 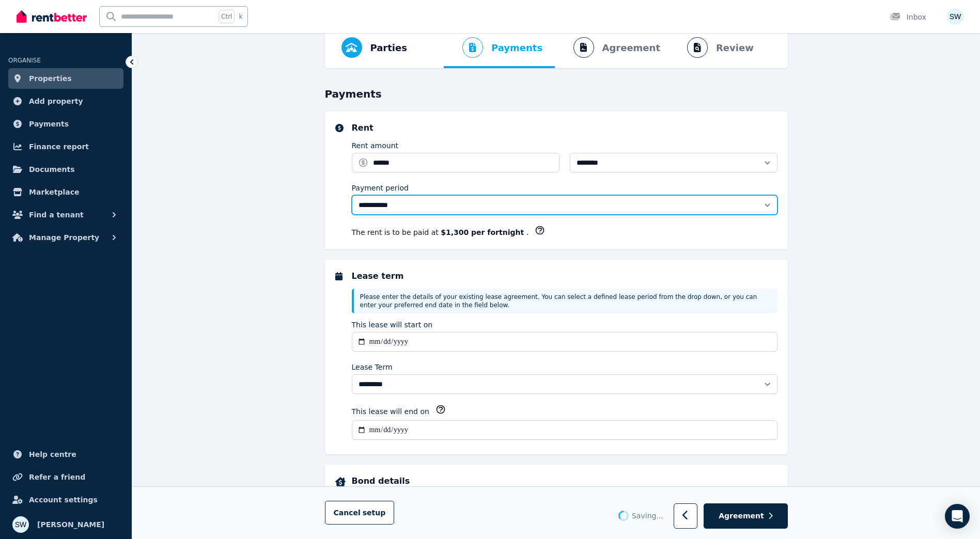 I want to click on span: Properties, so click(x=50, y=78).